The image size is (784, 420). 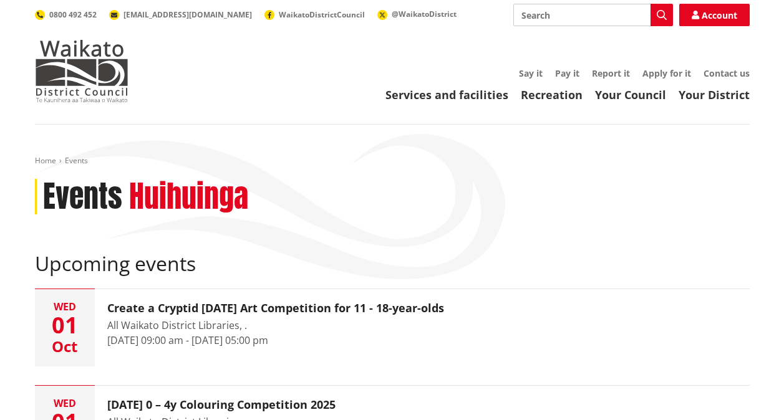 I want to click on nav: breadcrumb, so click(x=392, y=161).